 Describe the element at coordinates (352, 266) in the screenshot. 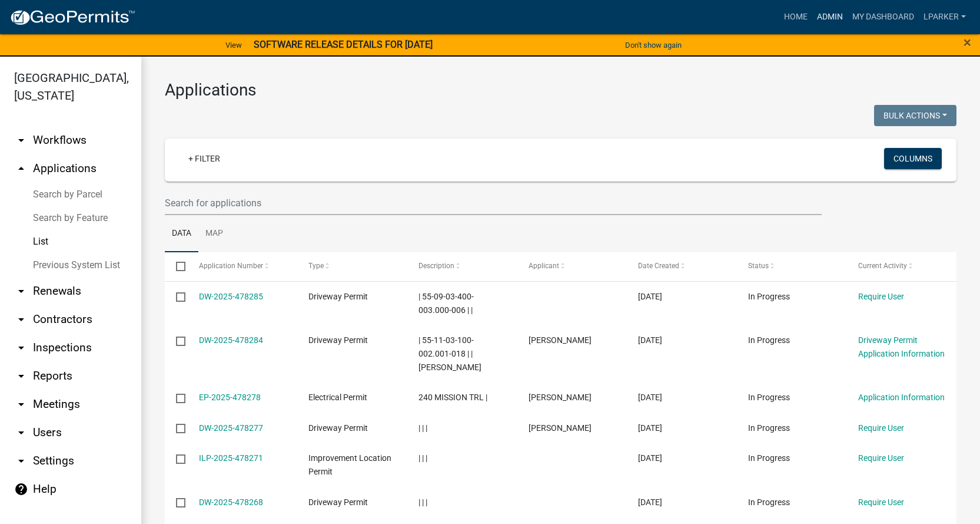

I see `datatable-header-cell: Type` at that location.